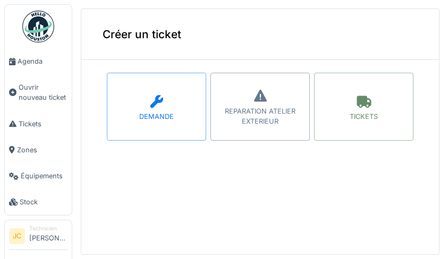 The image size is (448, 259). What do you see at coordinates (363, 116) in the screenshot?
I see `div: TICKETS` at bounding box center [363, 116].